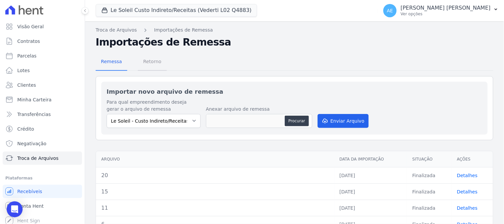 The width and height of the screenshot is (504, 224). Describe the element at coordinates (42, 191) in the screenshot. I see `a: Recebíveis` at that location.